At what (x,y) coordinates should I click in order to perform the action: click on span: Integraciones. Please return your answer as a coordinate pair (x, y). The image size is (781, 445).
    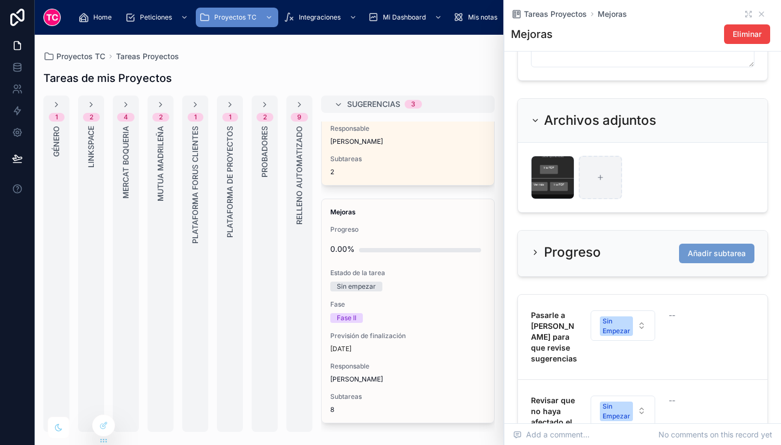
    Looking at the image, I should click on (319, 17).